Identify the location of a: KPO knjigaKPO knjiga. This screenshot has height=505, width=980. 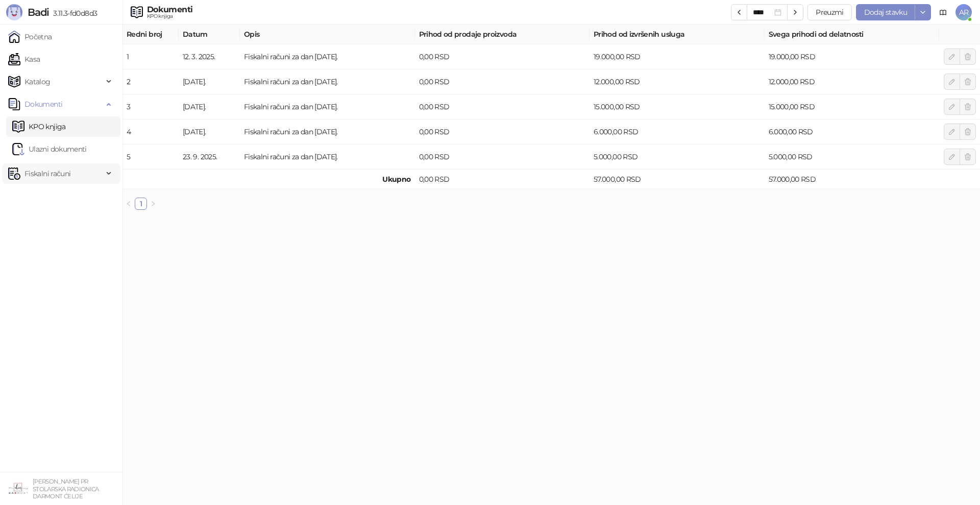
(39, 127).